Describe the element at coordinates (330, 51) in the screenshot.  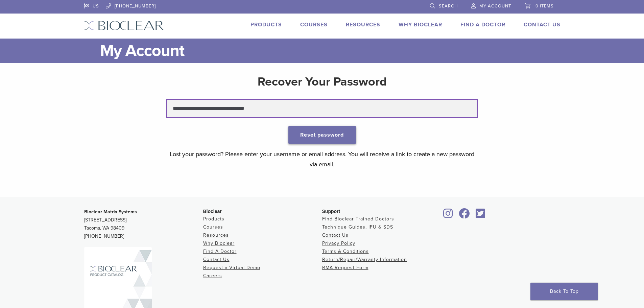
I see `h1: My Account` at that location.